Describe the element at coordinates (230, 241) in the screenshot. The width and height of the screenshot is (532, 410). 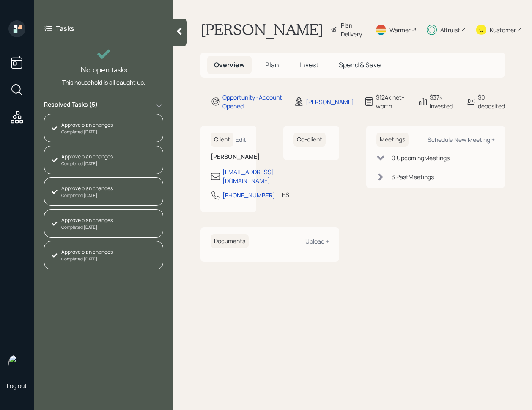
I see `h6: Documents` at that location.